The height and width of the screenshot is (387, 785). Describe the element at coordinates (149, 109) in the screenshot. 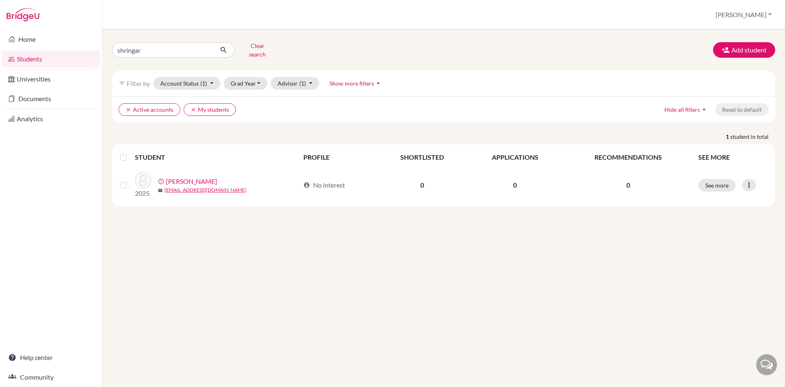

I see `button: clearActive accounts` at that location.